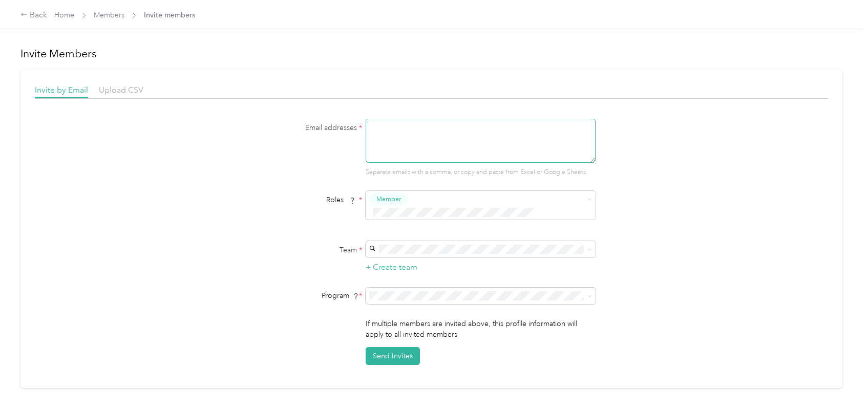  I want to click on label: Email addresses, so click(299, 128).